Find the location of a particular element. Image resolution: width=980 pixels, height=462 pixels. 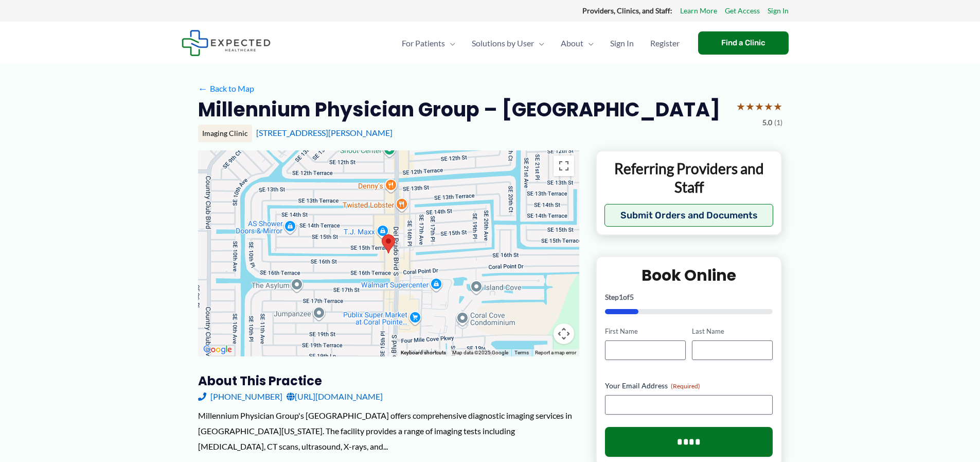

label: Last Name is located at coordinates (732, 331).